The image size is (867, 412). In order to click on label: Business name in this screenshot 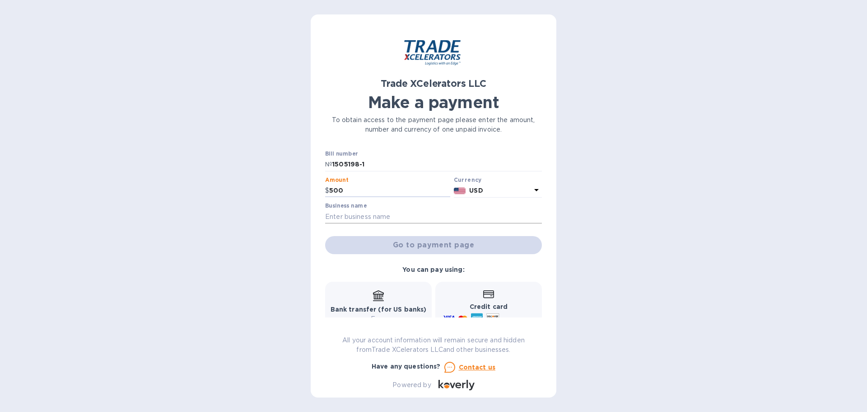, I will do `click(346, 206)`.